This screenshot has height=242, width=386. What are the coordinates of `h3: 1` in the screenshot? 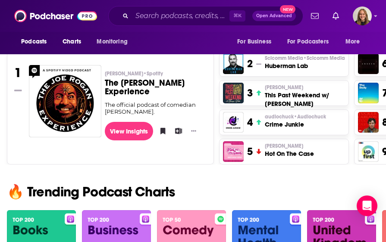 It's located at (18, 73).